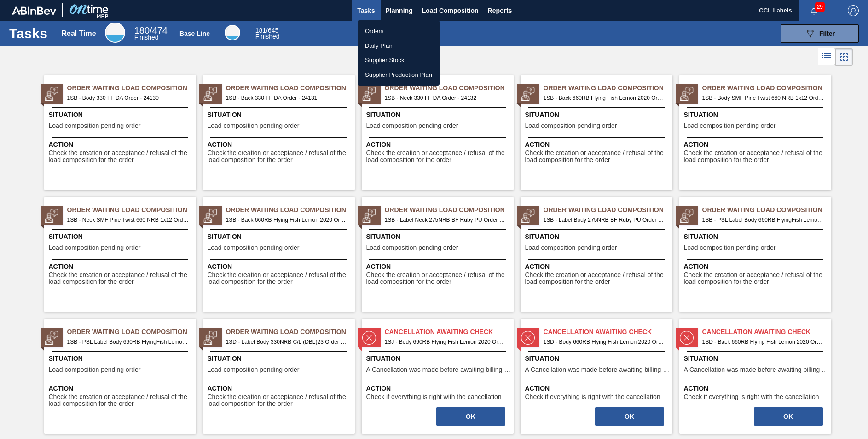  I want to click on a: Orders, so click(398, 31).